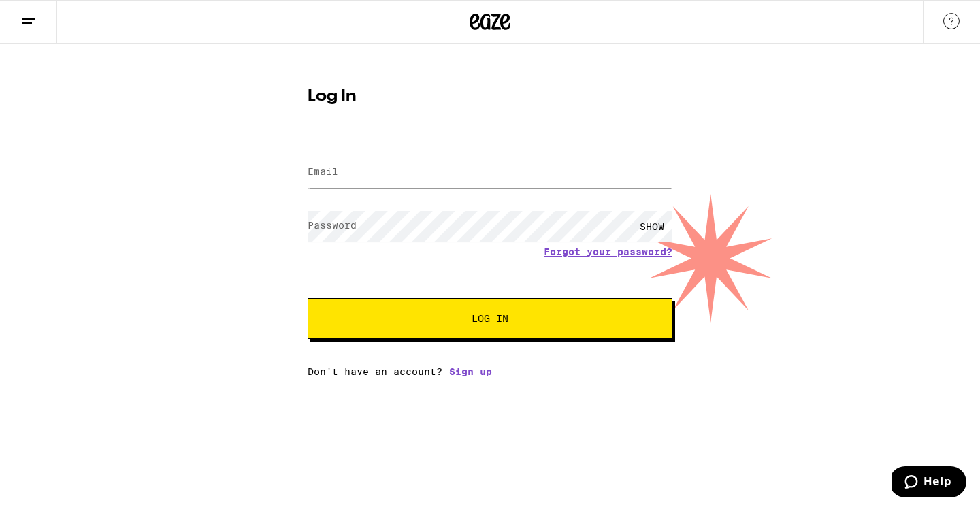 The image size is (980, 507). I want to click on span: Log In, so click(490, 318).